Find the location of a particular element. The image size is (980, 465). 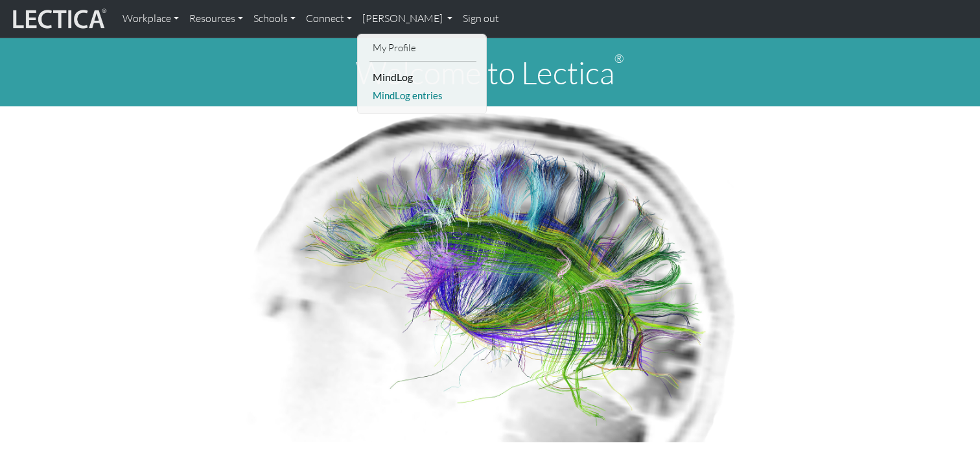

a: MindLog entries is located at coordinates (423, 95).